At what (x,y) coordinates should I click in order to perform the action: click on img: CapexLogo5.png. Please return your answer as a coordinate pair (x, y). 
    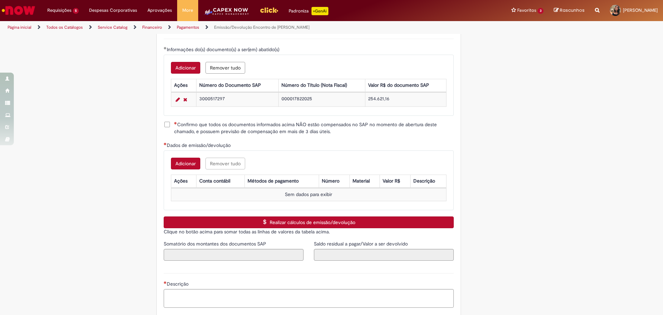
    Looking at the image, I should click on (226, 14).